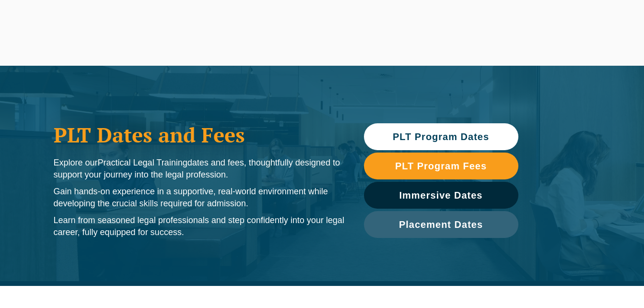  I want to click on a: Immersive Dates, so click(441, 195).